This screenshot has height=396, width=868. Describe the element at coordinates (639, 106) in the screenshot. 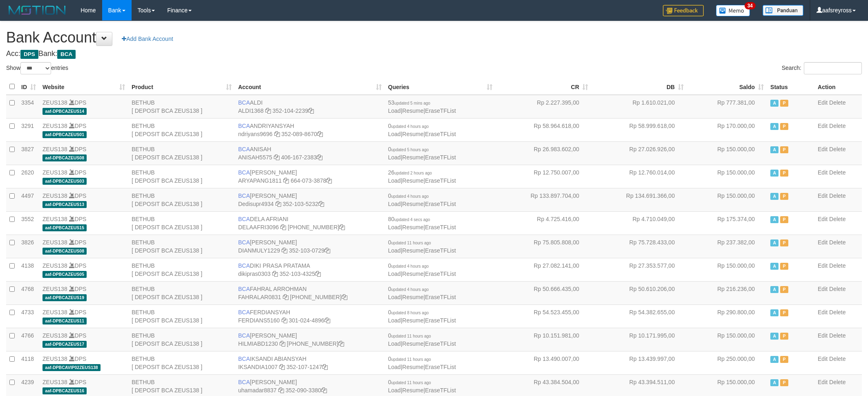

I see `td: Rp 1.610.021,00` at that location.